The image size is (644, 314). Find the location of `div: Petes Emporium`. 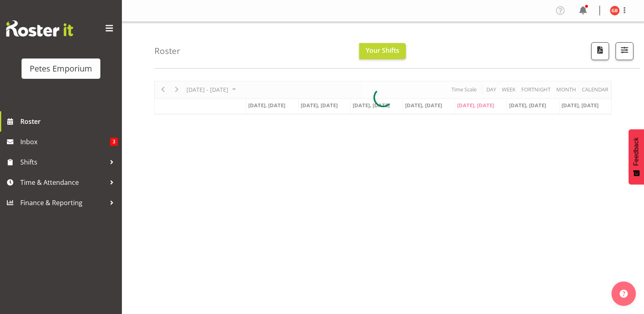

div: Petes Emporium is located at coordinates (61, 69).